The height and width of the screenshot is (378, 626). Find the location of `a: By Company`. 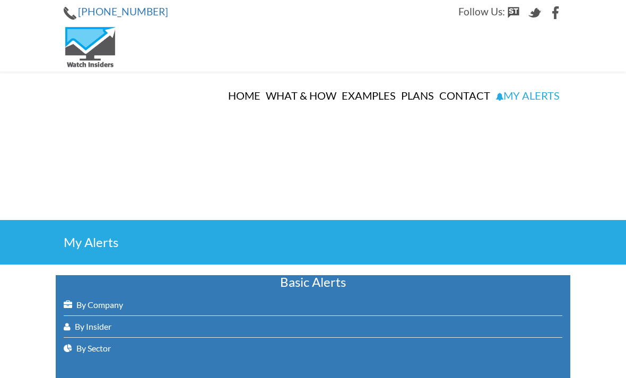

a: By Company is located at coordinates (313, 305).